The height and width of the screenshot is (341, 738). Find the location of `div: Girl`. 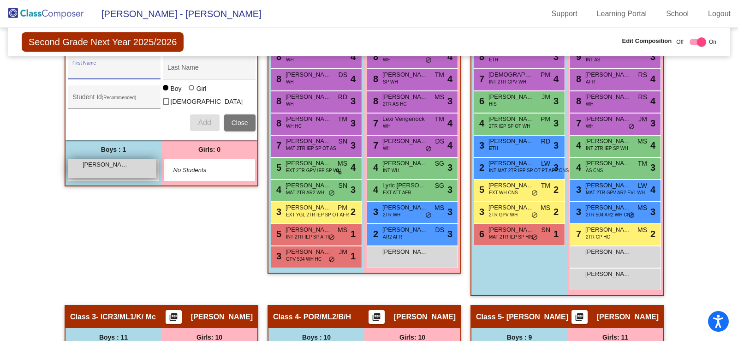

div: Girl is located at coordinates (201, 89).